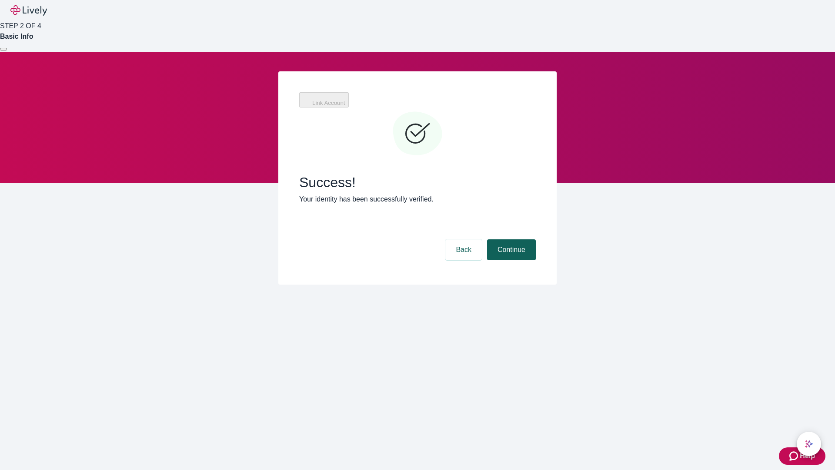 Image resolution: width=835 pixels, height=470 pixels. Describe the element at coordinates (807, 456) in the screenshot. I see `span: Help` at that location.